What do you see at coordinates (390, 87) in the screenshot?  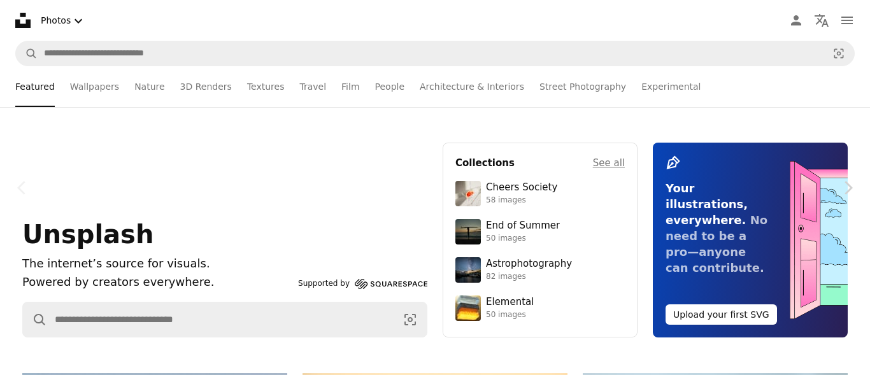 I see `a: People` at bounding box center [390, 87].